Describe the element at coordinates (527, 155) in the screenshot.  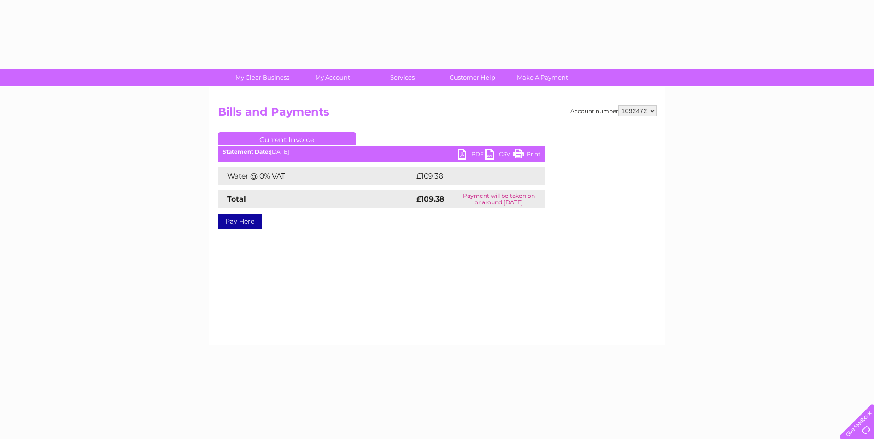
I see `a: Print` at that location.